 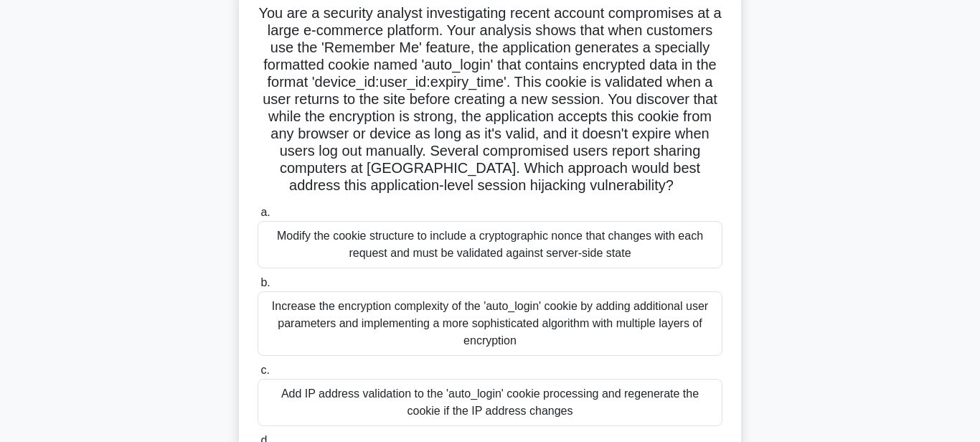 I want to click on span: a., so click(x=265, y=212).